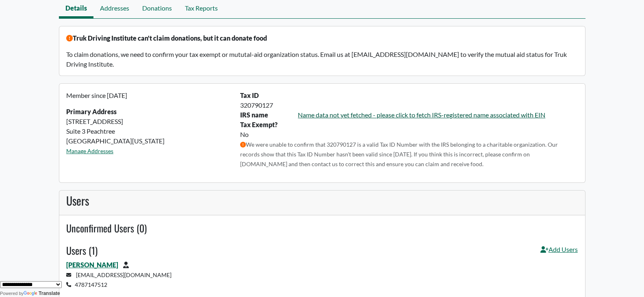  What do you see at coordinates (322, 38) in the screenshot?
I see `p: Truk Driving Institute can't claim donations, but it can donate food` at bounding box center [322, 38].